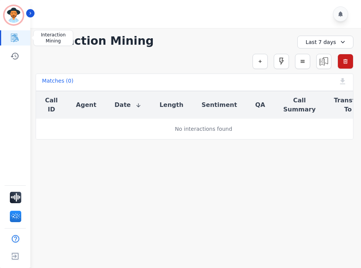 The width and height of the screenshot is (361, 268). Describe the element at coordinates (52, 105) in the screenshot. I see `button: Call ID` at that location.